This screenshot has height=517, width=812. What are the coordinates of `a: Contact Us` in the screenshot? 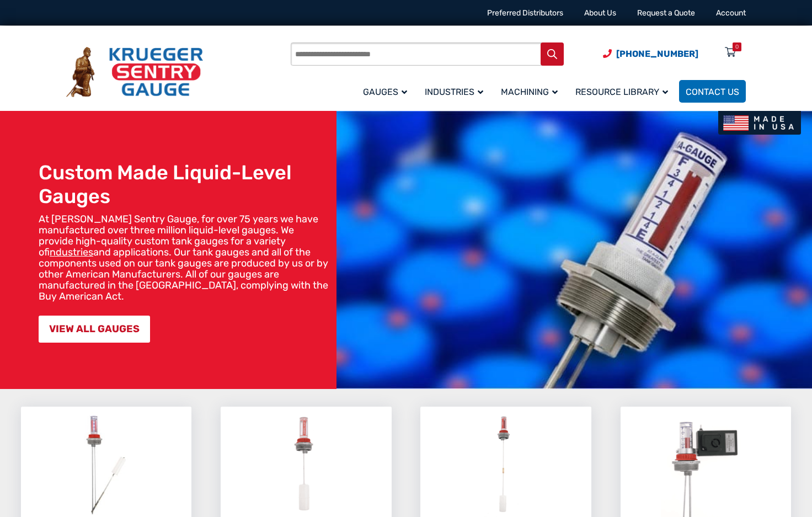 It's located at (712, 91).